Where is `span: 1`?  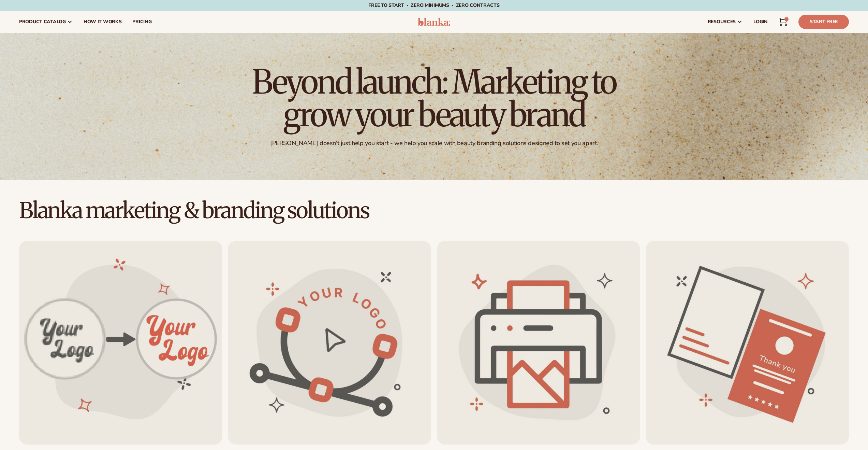
span: 1 is located at coordinates (786, 19).